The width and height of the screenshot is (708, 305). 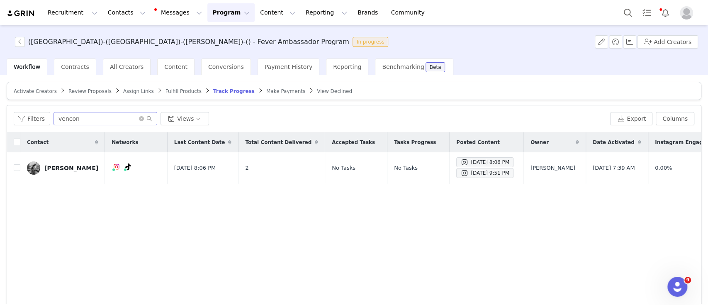 What do you see at coordinates (674, 119) in the screenshot?
I see `button: Columns` at bounding box center [674, 119].